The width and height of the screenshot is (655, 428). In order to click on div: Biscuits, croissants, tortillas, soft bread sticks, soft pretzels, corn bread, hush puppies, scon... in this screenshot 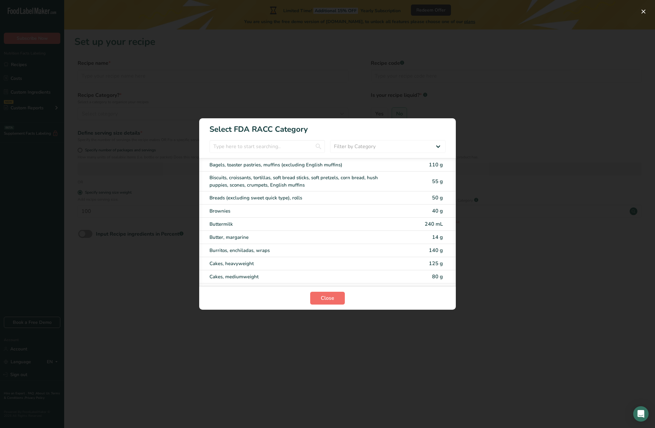, I will do `click(301, 181)`.